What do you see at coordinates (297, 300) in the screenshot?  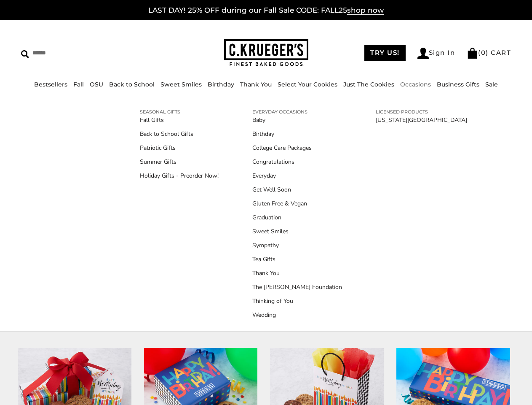 I see `a: Thinking of You` at bounding box center [297, 300].